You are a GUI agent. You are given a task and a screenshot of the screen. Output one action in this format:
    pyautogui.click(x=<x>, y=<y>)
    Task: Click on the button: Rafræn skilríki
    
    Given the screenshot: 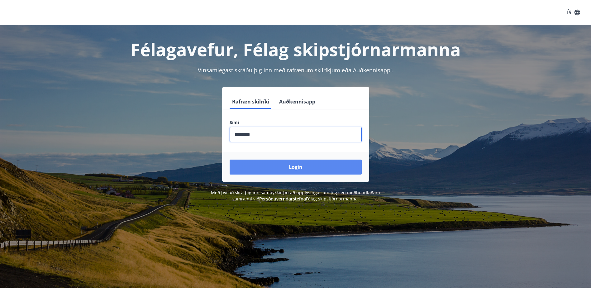 What is the action you would take?
    pyautogui.click(x=251, y=102)
    